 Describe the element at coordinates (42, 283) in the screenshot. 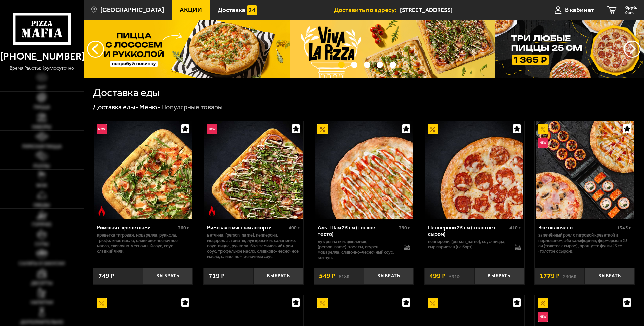

I see `span: Десерты` at that location.